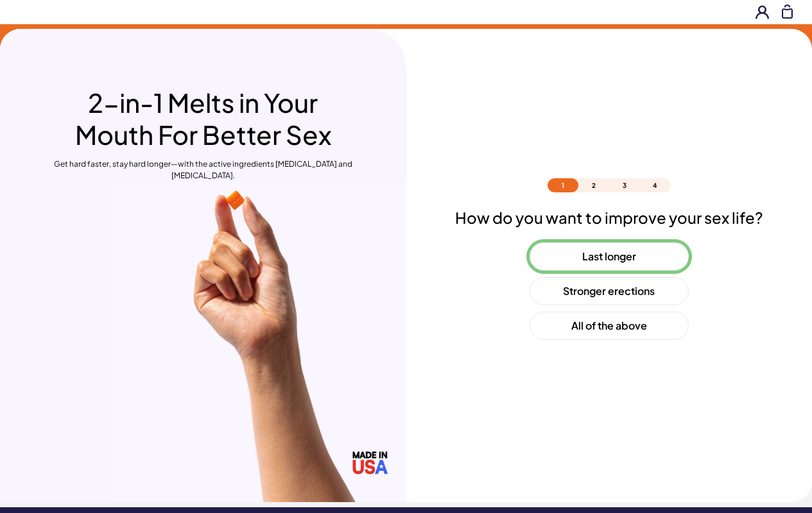 This screenshot has height=513, width=812. What do you see at coordinates (609, 257) in the screenshot?
I see `button: Last longer` at bounding box center [609, 257].